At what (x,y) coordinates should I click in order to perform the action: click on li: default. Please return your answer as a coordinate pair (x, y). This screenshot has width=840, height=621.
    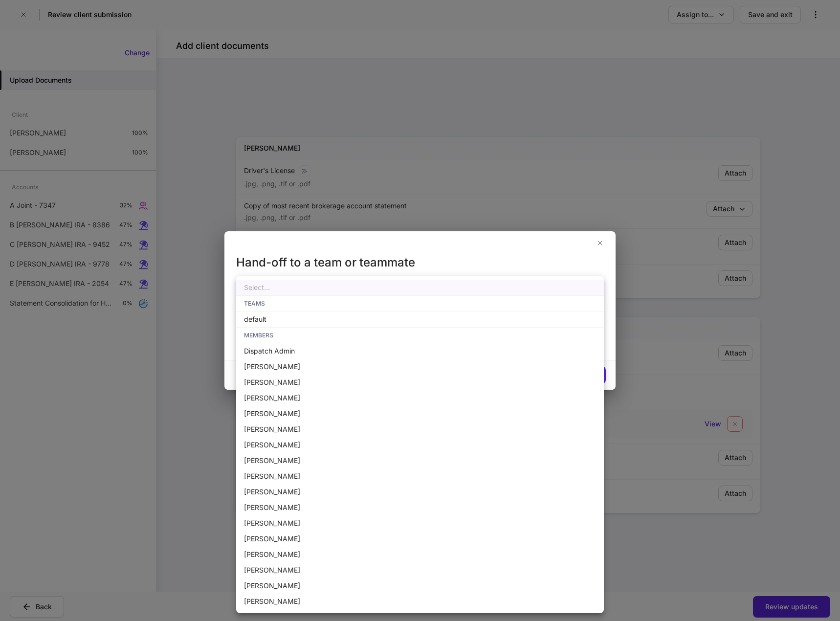
    Looking at the image, I should click on (420, 319).